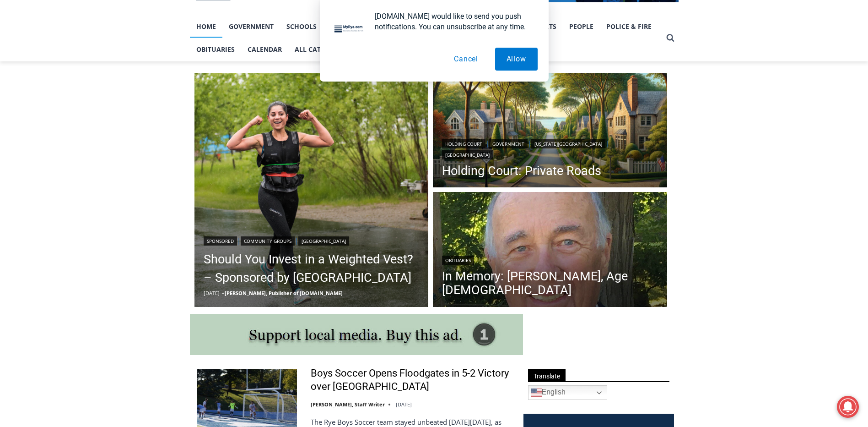 This screenshot has height=427, width=868. I want to click on span: Translate, so click(547, 375).